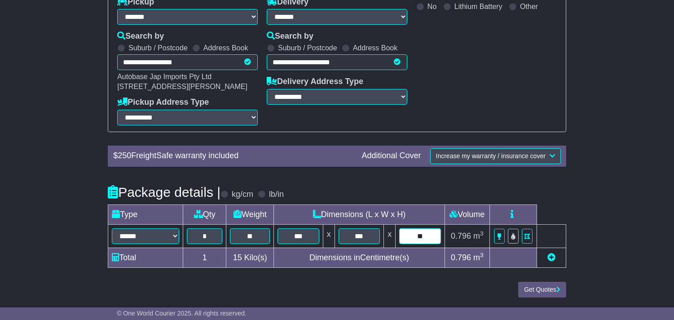 This screenshot has height=320, width=674. What do you see at coordinates (145, 257) in the screenshot?
I see `td: Total` at bounding box center [145, 257].